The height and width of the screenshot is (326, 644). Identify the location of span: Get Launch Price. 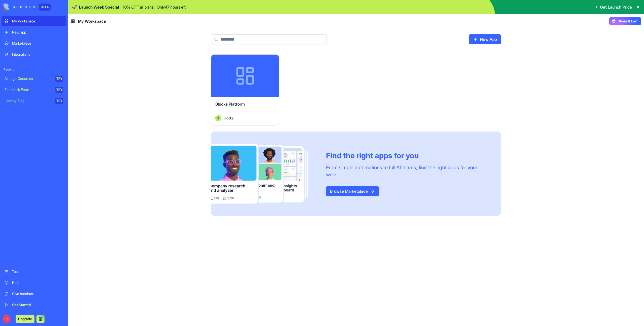
(616, 7).